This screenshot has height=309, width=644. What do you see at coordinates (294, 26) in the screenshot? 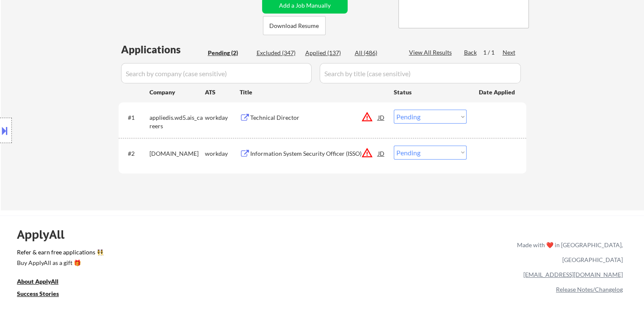
I see `button: Download Resume` at bounding box center [294, 26].